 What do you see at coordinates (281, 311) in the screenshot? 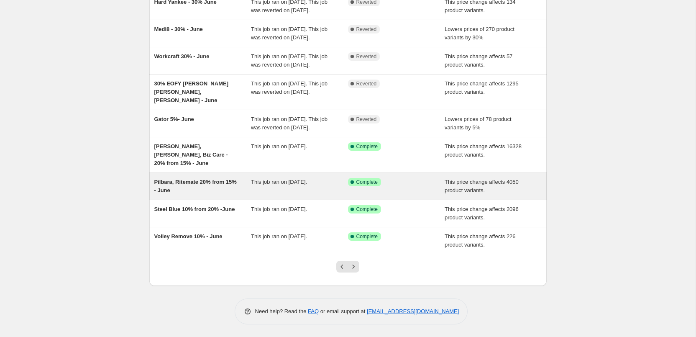
I see `span: Need help? Read the` at bounding box center [281, 311].